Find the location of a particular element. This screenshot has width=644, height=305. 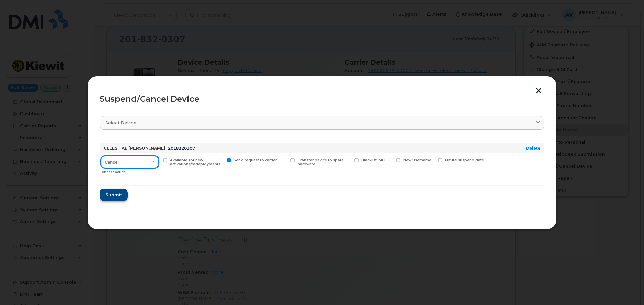

span: Select device is located at coordinates (121, 122).